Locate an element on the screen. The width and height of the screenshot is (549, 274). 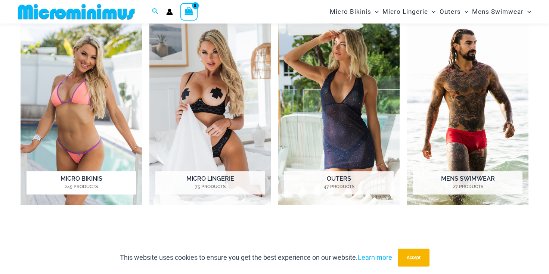
img: MM SHOP LOGO FLAT is located at coordinates (76, 12).